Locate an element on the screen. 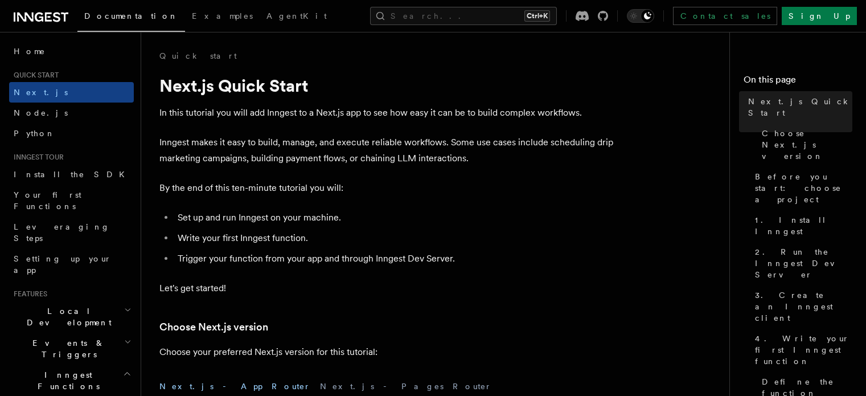 The width and height of the screenshot is (866, 396). button: Toggle dark mode is located at coordinates (640, 16).